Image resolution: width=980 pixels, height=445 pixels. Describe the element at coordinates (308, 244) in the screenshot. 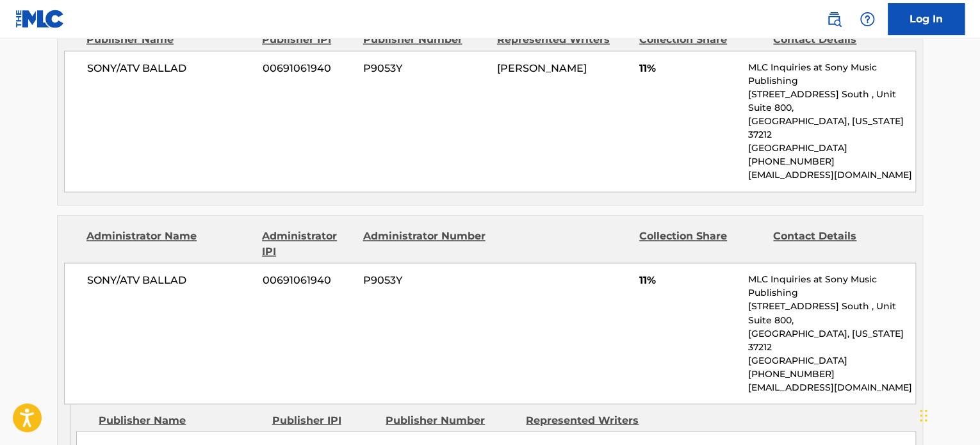

I see `div: Administrator IPI` at that location.